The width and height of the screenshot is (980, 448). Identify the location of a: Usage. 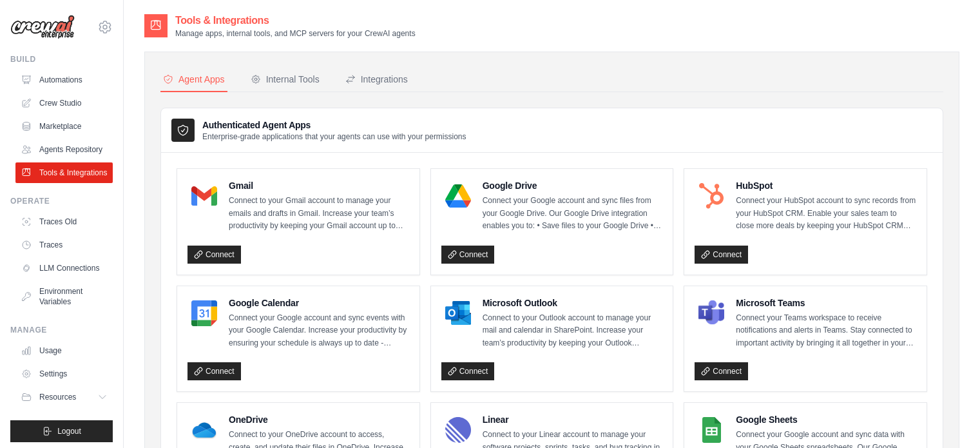
(64, 350).